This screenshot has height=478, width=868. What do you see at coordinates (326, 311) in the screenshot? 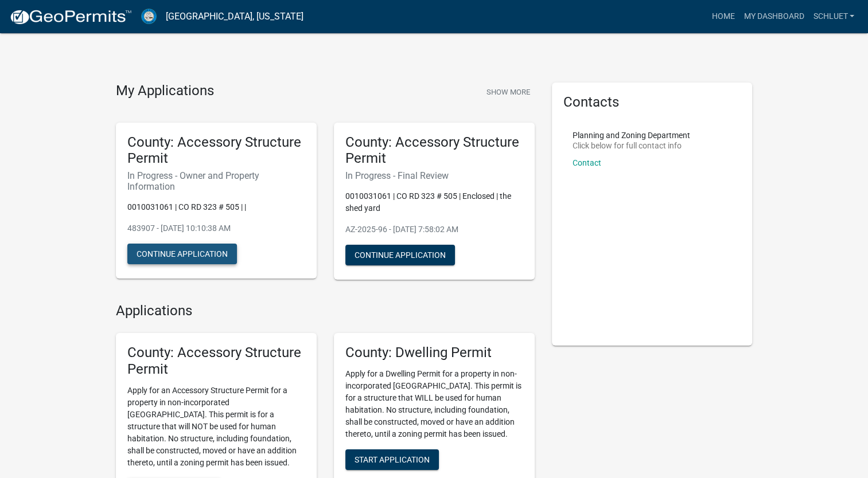
I see `h4: Applications` at bounding box center [326, 311].